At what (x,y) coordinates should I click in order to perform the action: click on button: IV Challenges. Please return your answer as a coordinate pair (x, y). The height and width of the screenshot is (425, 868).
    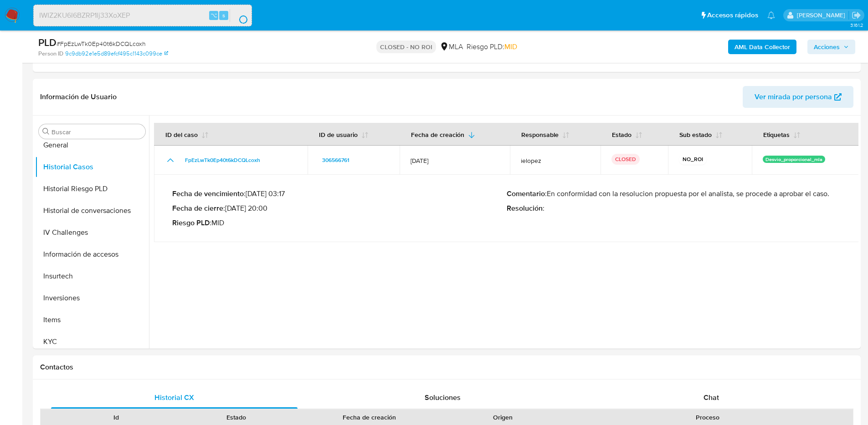
    Looking at the image, I should click on (92, 232).